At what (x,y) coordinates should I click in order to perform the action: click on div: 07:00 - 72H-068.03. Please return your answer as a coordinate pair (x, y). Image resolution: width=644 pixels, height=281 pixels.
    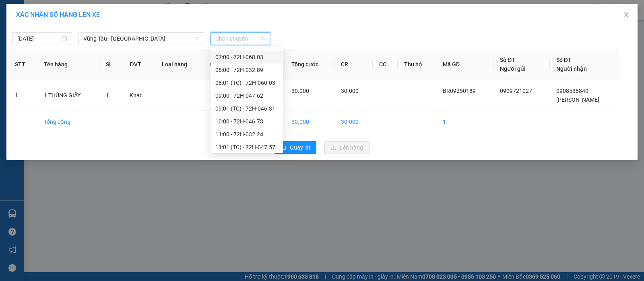
    Looking at the image, I should click on (247, 57).